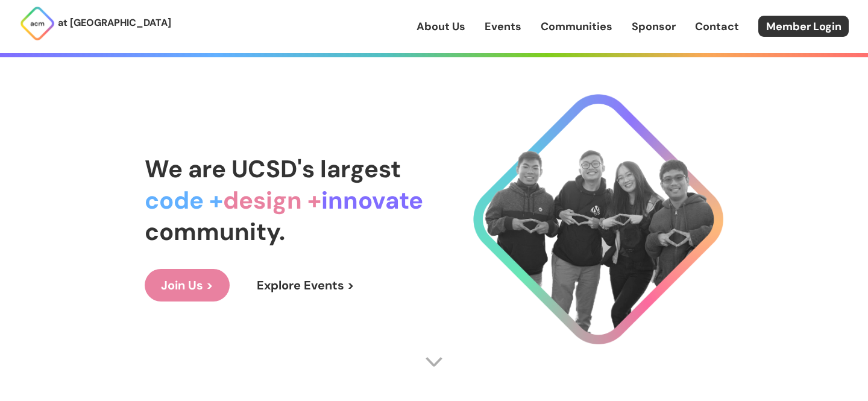 The height and width of the screenshot is (401, 868). I want to click on a: Sponsor, so click(653, 27).